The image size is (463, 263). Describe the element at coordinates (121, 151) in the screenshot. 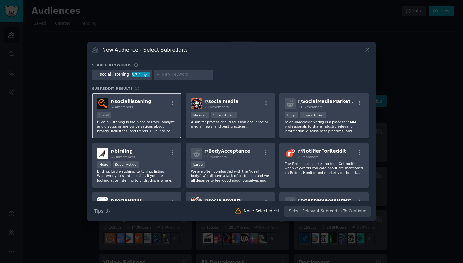

I see `span: r/ birding` at that location.